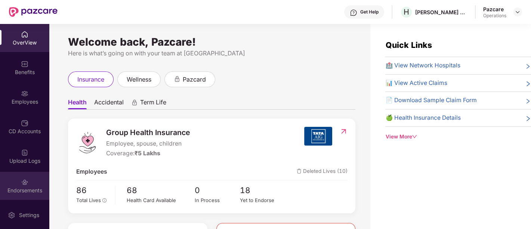  What do you see at coordinates (194, 79) in the screenshot?
I see `span: pazcard` at bounding box center [194, 79].